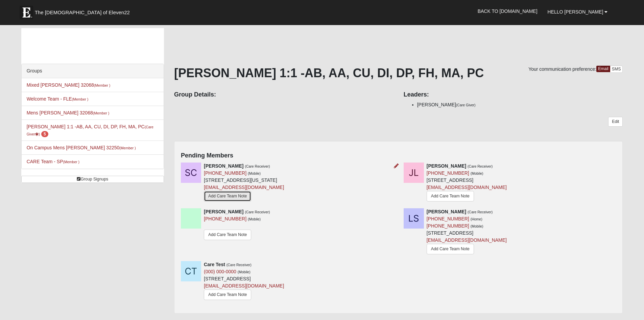 The image size is (644, 320). I want to click on h4: Leaders:, so click(514, 95).